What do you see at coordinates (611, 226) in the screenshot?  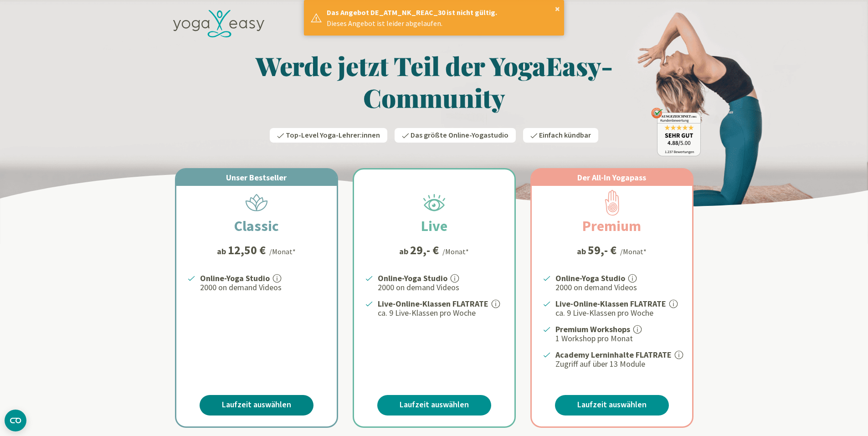 I see `h2: Premium` at bounding box center [611, 226].